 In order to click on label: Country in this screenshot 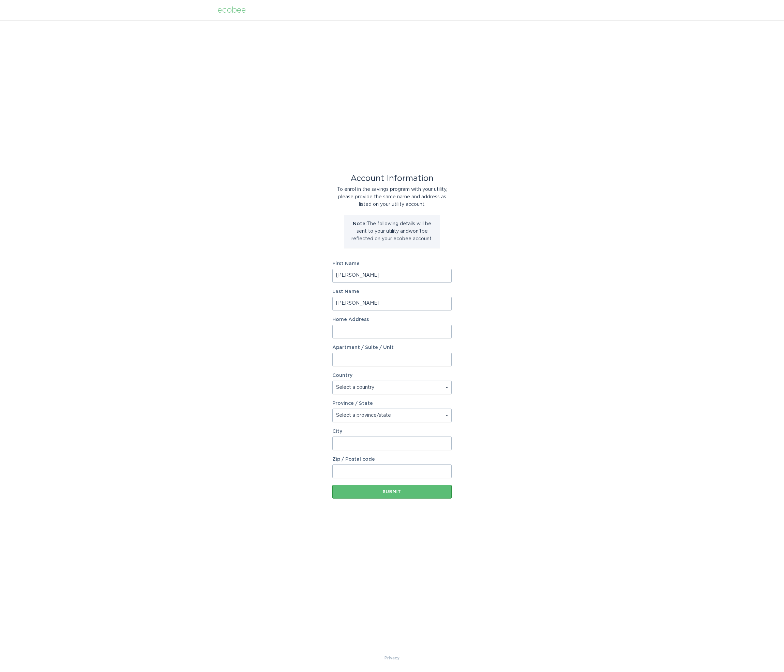, I will do `click(342, 375)`.